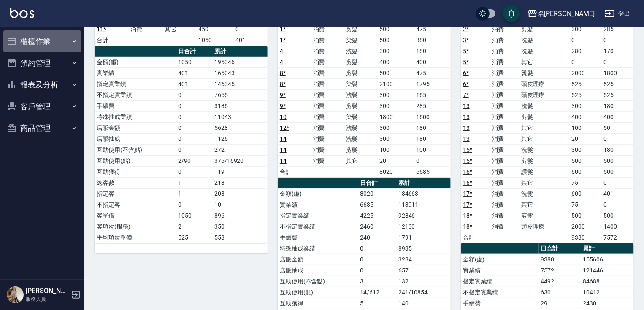  What do you see at coordinates (424, 281) in the screenshot?
I see `td: 132` at bounding box center [424, 281].